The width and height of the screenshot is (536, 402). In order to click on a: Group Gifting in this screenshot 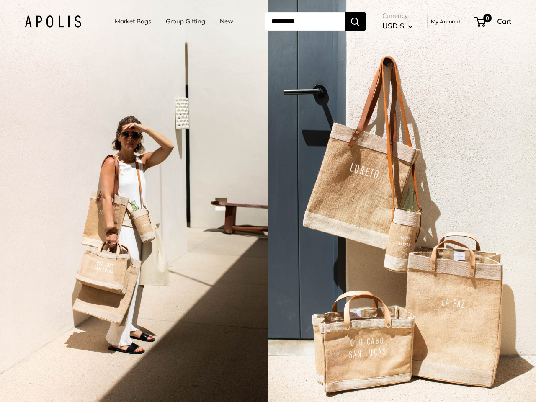, I will do `click(186, 21)`.